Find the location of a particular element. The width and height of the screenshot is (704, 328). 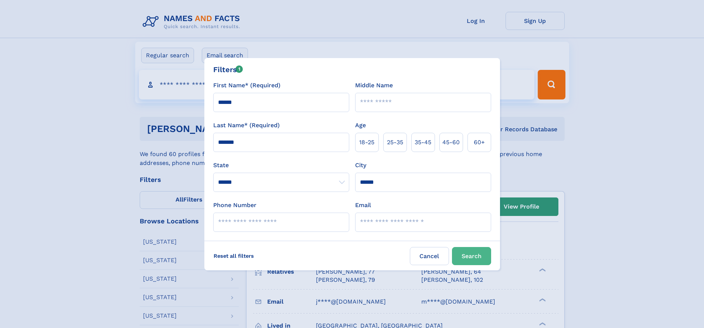

button: Search is located at coordinates (471, 256).